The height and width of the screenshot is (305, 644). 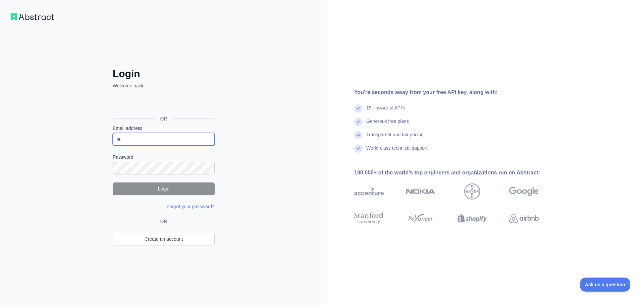 What do you see at coordinates (524, 192) in the screenshot?
I see `img: google` at bounding box center [524, 192].